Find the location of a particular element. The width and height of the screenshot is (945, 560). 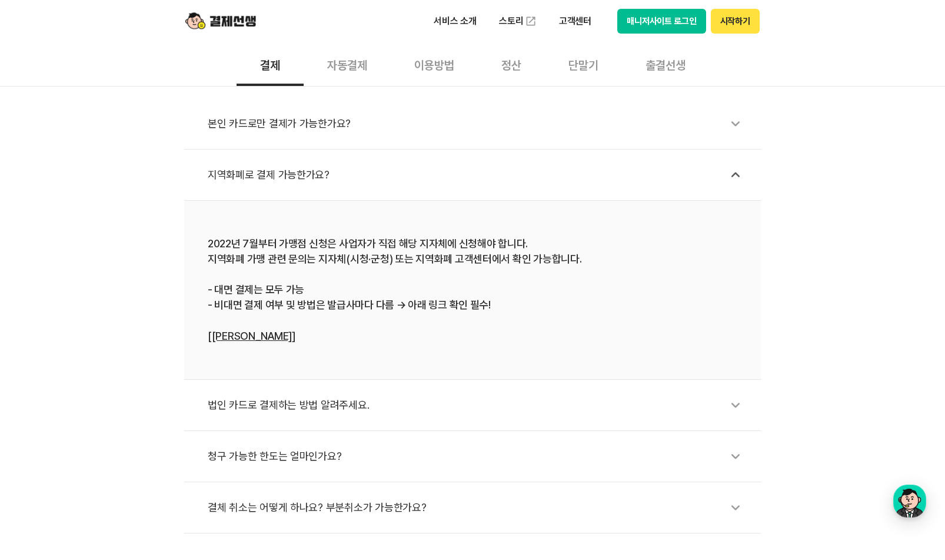

div: 이용방법 is located at coordinates (435, 64).